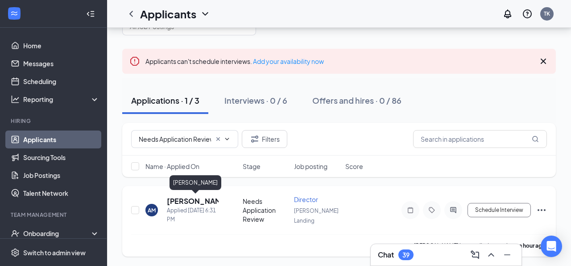  Describe the element at coordinates (61, 139) in the screenshot. I see `a: Applicants` at that location.